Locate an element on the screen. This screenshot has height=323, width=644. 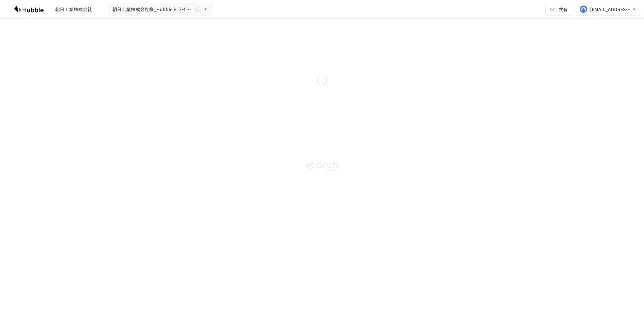
img: HzDRNkGCf7KYO4GfwKnzITak6oVsp5RHeZBEM1dQFiQ is located at coordinates (29, 9).